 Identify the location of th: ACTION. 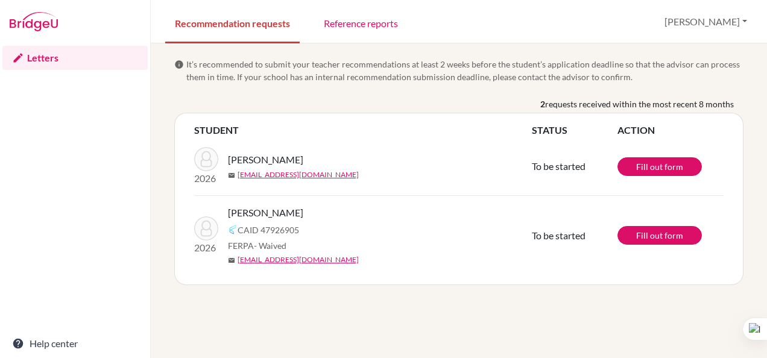
(671, 130).